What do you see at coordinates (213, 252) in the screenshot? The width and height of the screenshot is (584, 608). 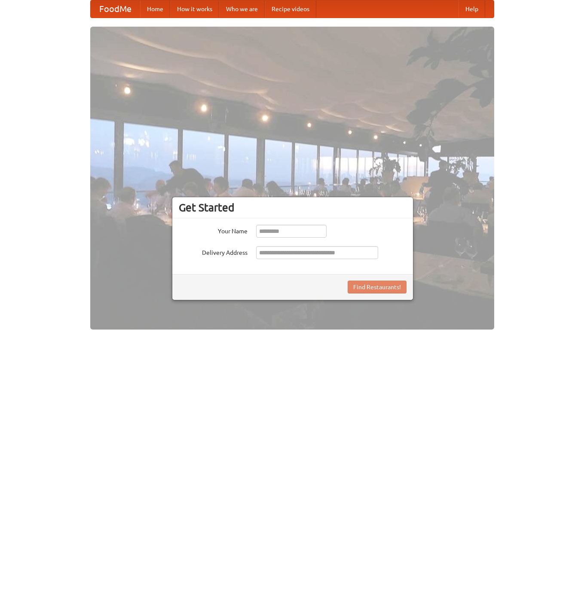 I see `label: Delivery Address` at bounding box center [213, 252].